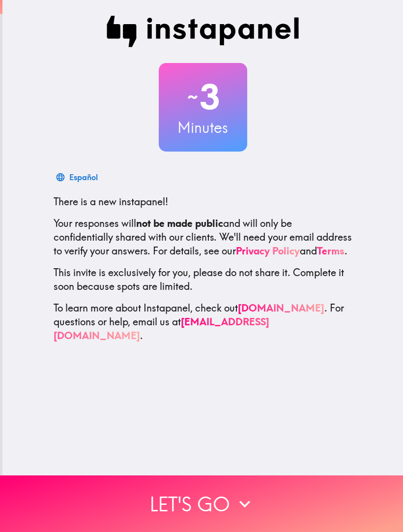 The width and height of the screenshot is (403, 532). Describe the element at coordinates (203, 322) in the screenshot. I see `p: To learn more about Instapanel, check out . For questions or help, email us at .` at that location.